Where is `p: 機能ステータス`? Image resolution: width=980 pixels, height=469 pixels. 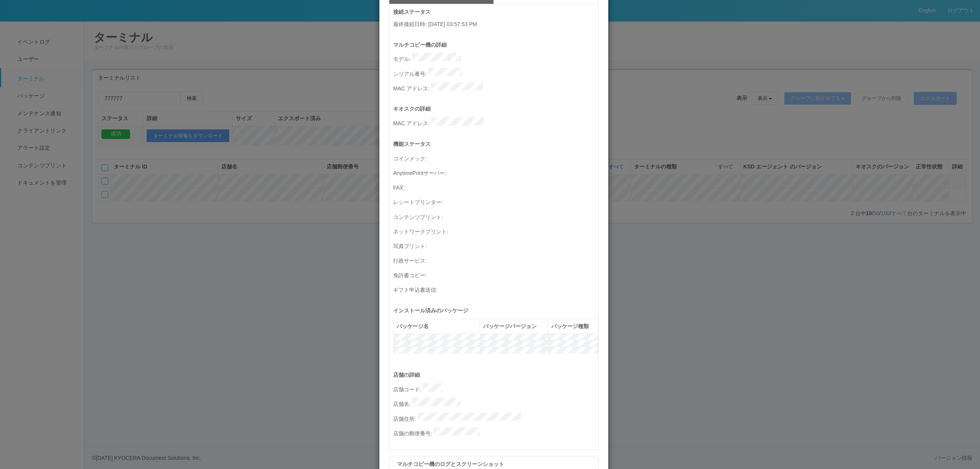
p: 機能ステータス is located at coordinates (496, 144).